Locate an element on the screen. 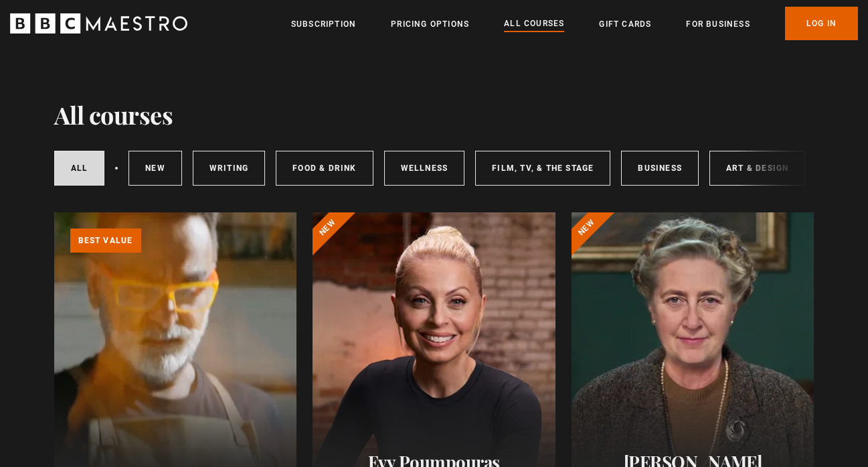 The image size is (868, 467). a: New is located at coordinates (156, 168).